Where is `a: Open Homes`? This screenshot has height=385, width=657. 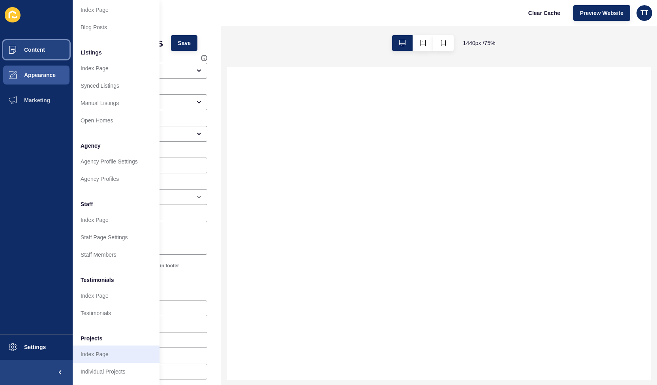
a: Open Homes is located at coordinates (116, 120).